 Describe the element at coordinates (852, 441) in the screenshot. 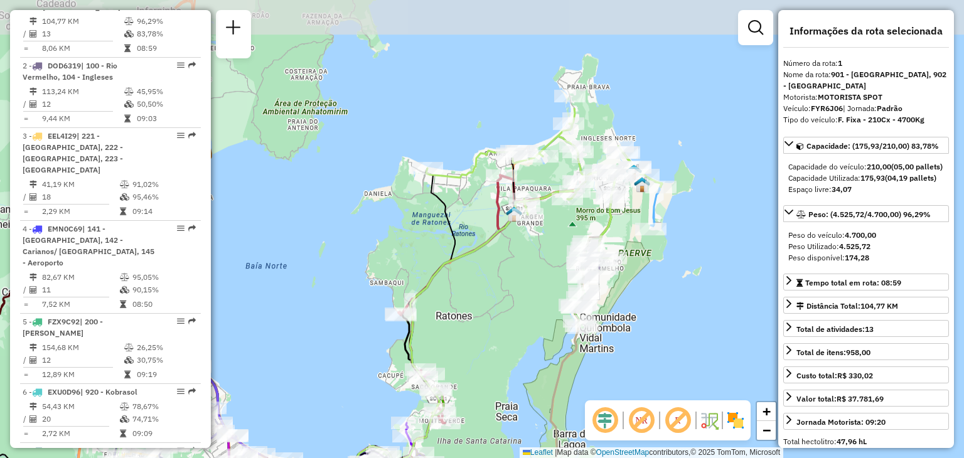

I see `strong: 47,96 hL` at that location.